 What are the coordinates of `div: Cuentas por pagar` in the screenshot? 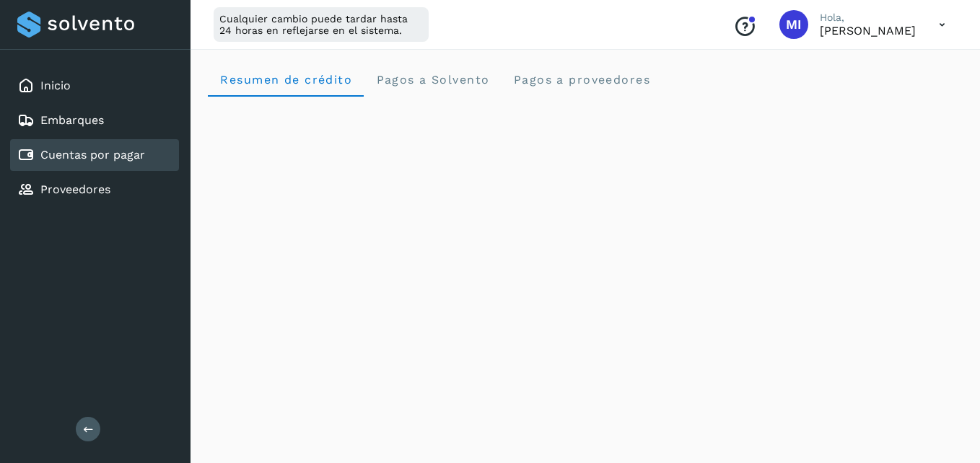 It's located at (95, 155).